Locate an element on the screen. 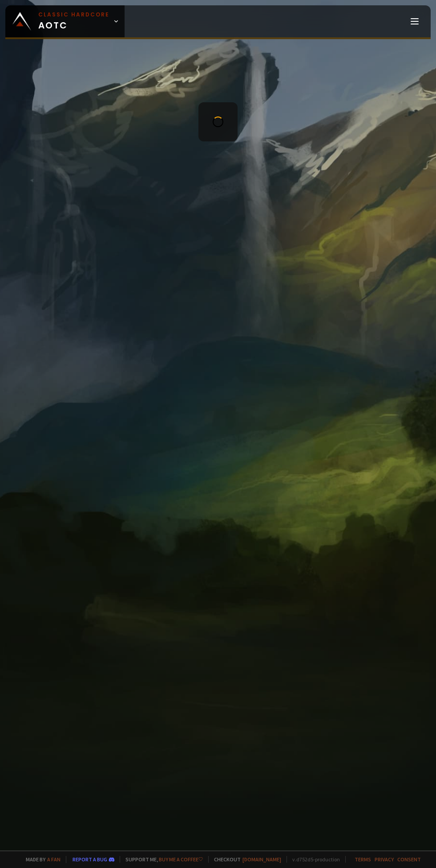 The image size is (436, 868). span: v. d752d5 - production is located at coordinates (313, 859).